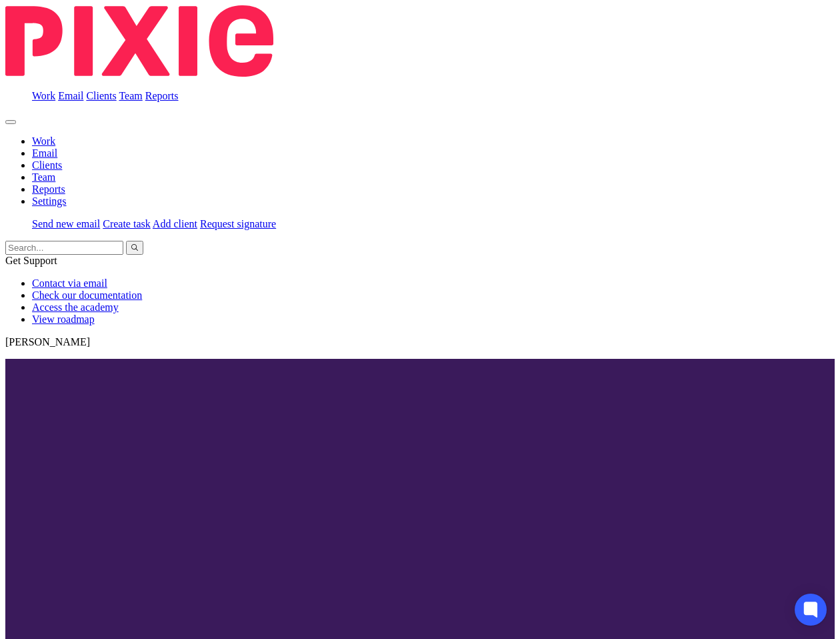  Describe the element at coordinates (135, 247) in the screenshot. I see `button: Search` at that location.